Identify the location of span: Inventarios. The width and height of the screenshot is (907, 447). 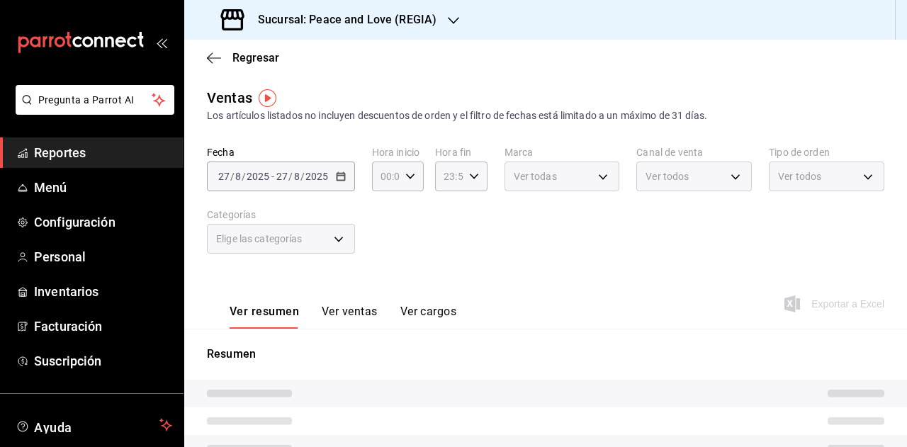
(103, 291).